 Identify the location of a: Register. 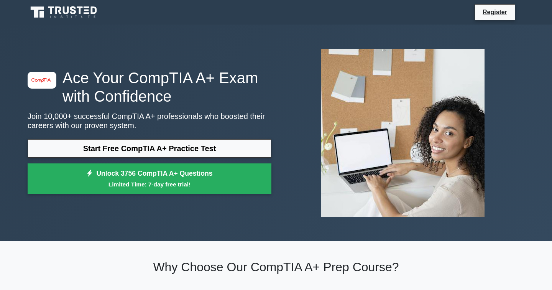
(495, 12).